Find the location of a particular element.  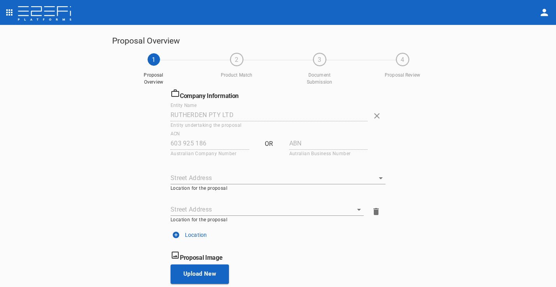

button: Upload New is located at coordinates (200, 274).